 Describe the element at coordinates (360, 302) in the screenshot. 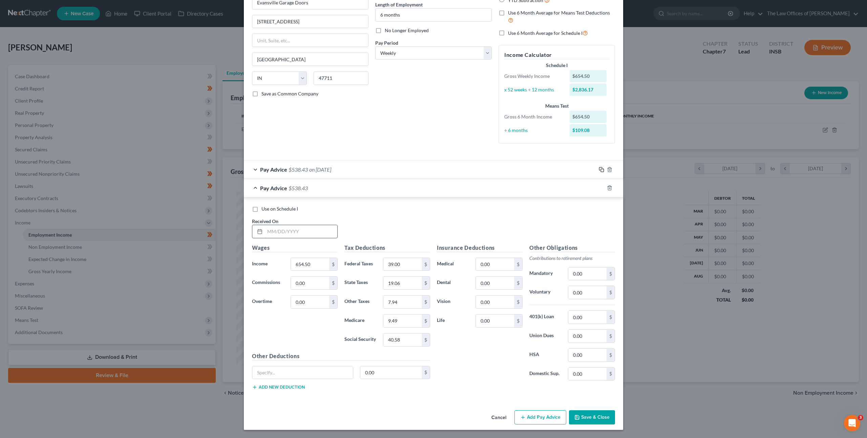

I see `label: Other Taxes` at that location.